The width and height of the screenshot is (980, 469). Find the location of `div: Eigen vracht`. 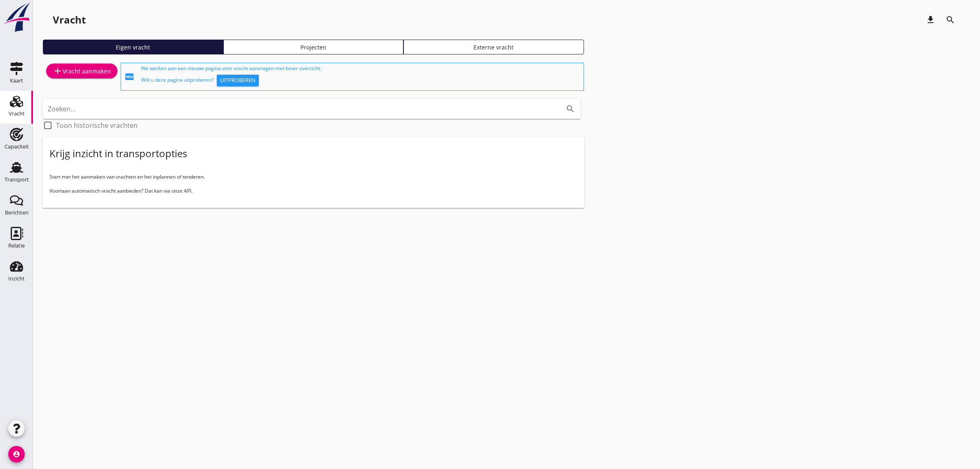

div: Eigen vracht is located at coordinates (133, 47).